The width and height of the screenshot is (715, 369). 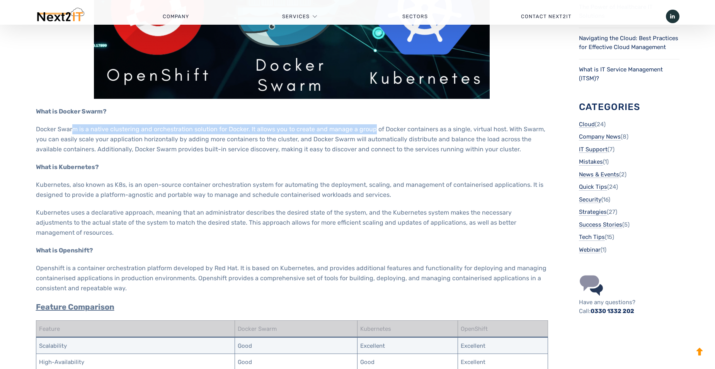 I want to click on li: (15), so click(x=629, y=237).